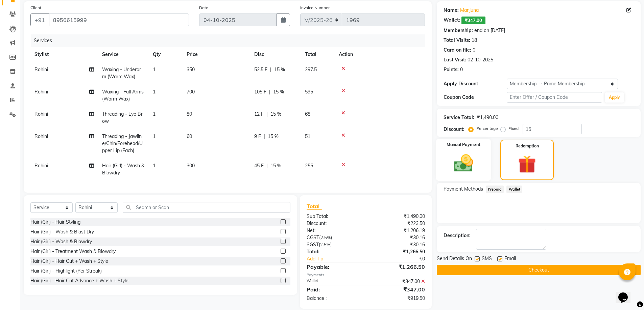 This screenshot has width=644, height=310. What do you see at coordinates (123, 169) in the screenshot?
I see `span: Hair (Girl) - Wash & Blowdry` at bounding box center [123, 169].